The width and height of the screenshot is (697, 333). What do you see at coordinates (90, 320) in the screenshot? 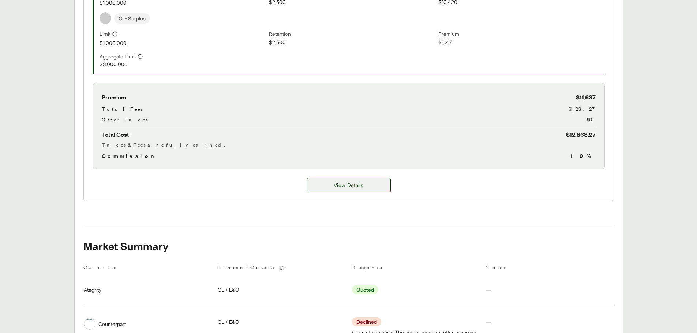
I see `img: Counterpart logo` at bounding box center [90, 320].